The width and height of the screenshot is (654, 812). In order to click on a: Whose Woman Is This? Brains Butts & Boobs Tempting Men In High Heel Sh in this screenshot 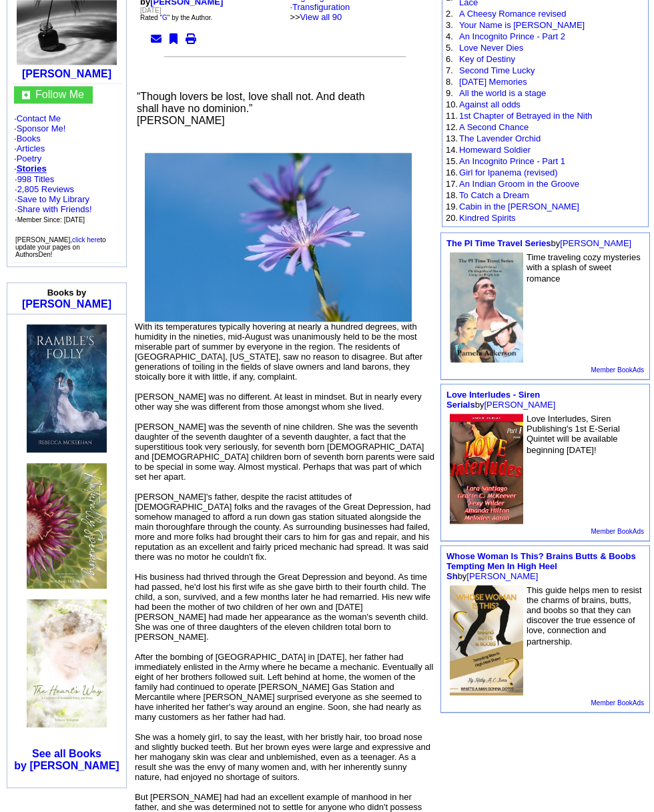, I will do `click(542, 566)`.